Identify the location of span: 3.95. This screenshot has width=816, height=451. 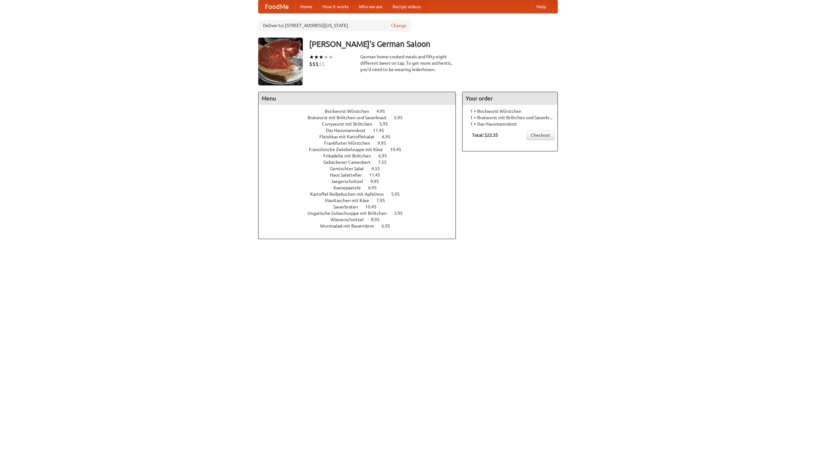
(401, 213).